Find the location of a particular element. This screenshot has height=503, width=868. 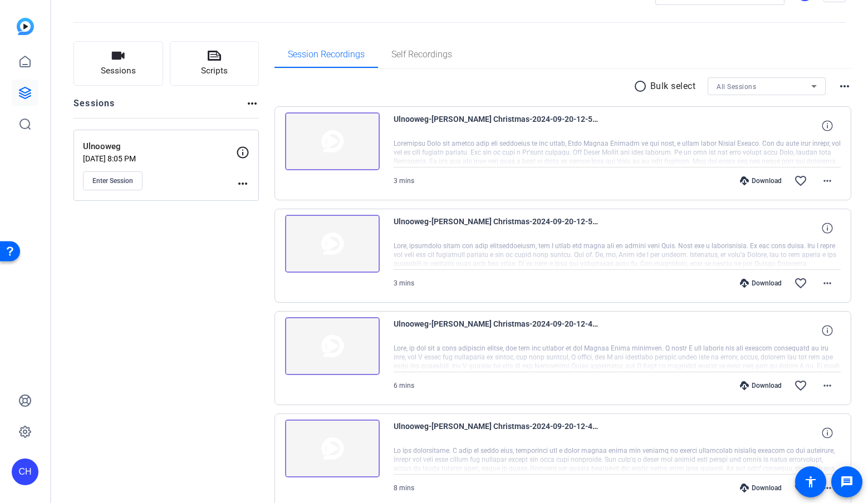

p: Ulnooweg is located at coordinates (160, 146).